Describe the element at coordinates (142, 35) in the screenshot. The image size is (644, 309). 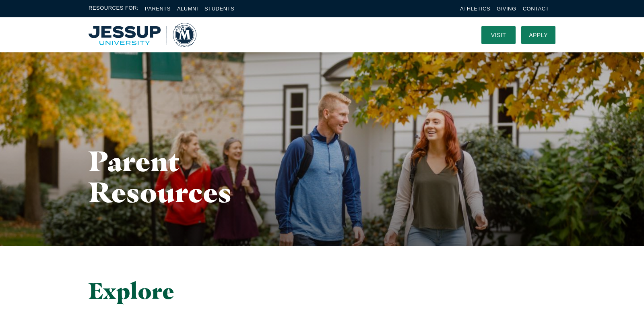
I see `img: Multnomah University Logo` at that location.